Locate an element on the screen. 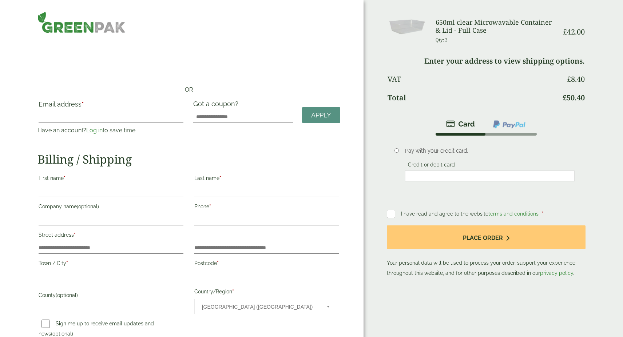 The width and height of the screenshot is (623, 337). span: Country/Region is located at coordinates (267, 307).